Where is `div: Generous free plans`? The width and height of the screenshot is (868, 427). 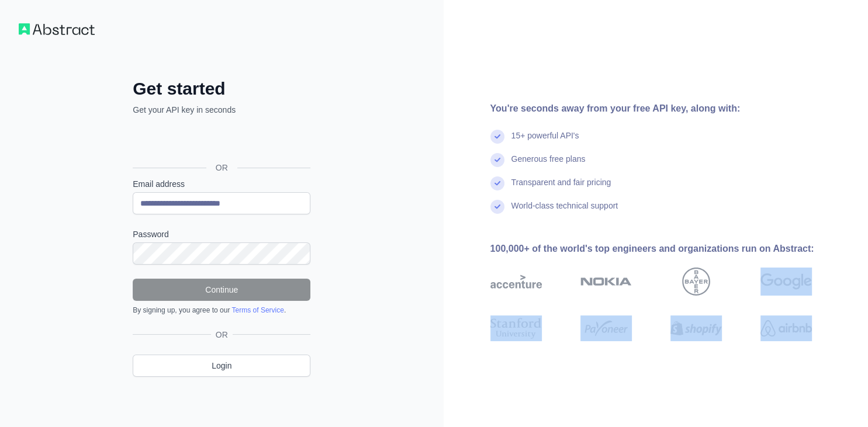
div: Generous free plans is located at coordinates (548, 165).